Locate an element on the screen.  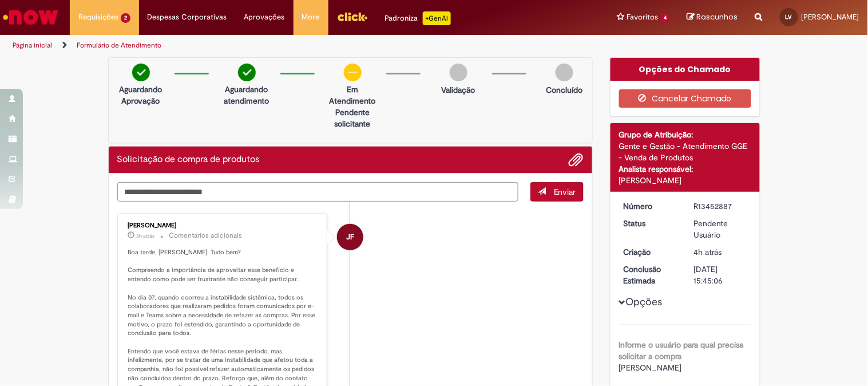
img: circle-minus.png is located at coordinates (353, 72).